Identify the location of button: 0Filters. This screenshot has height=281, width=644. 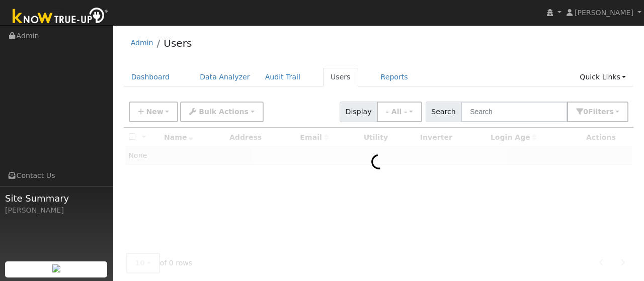
(598, 112).